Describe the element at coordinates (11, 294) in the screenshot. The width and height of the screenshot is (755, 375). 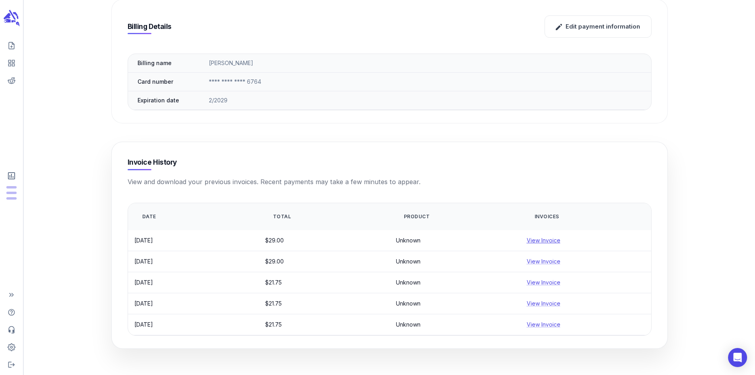
I see `span: Expand Sidebar` at that location.